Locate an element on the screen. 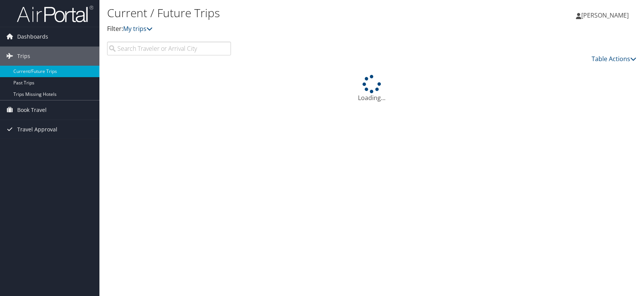 This screenshot has width=644, height=296. span: Dashboards is located at coordinates (33, 37).